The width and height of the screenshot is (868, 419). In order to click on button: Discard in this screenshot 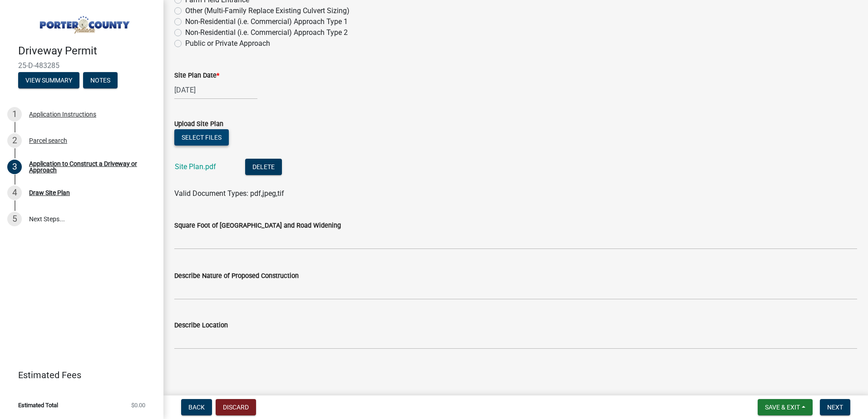, I will do `click(236, 407)`.